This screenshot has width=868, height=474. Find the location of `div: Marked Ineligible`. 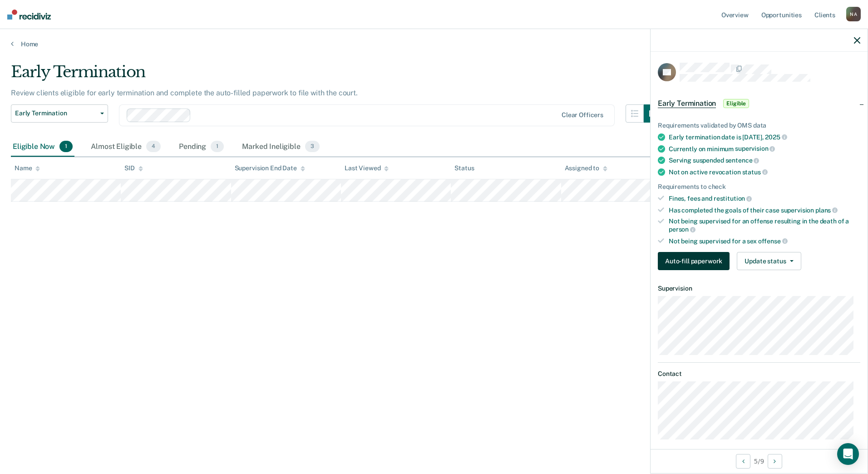

div: Marked Ineligible is located at coordinates (280, 147).